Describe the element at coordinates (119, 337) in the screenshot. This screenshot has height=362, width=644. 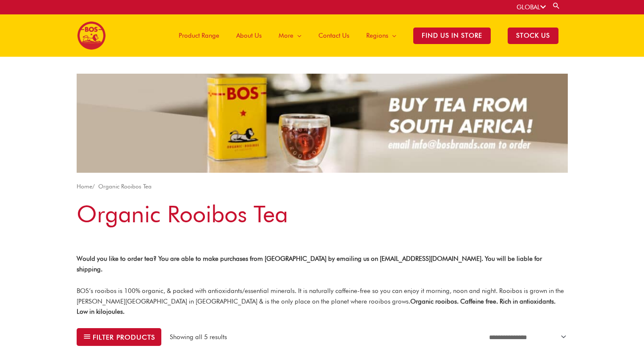
I see `button: Filter products` at that location.